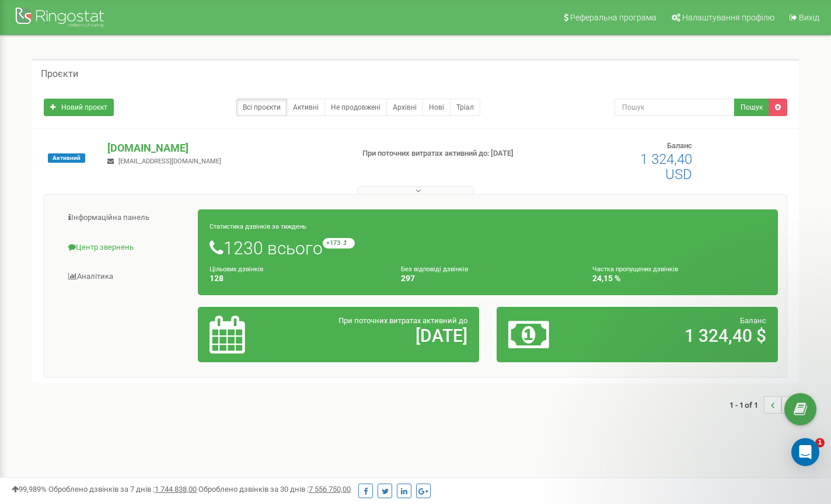  What do you see at coordinates (125, 247) in the screenshot?
I see `a: Центр звернень` at bounding box center [125, 247].